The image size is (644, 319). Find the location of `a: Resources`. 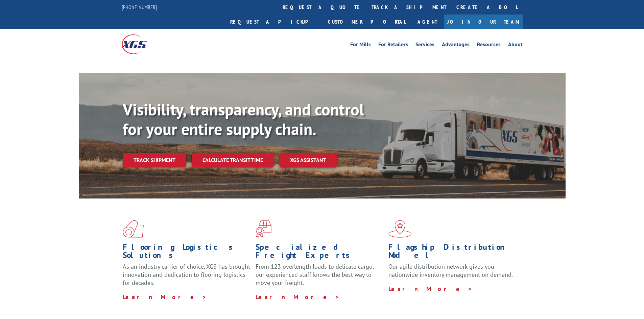

a: Resources is located at coordinates (489, 45).